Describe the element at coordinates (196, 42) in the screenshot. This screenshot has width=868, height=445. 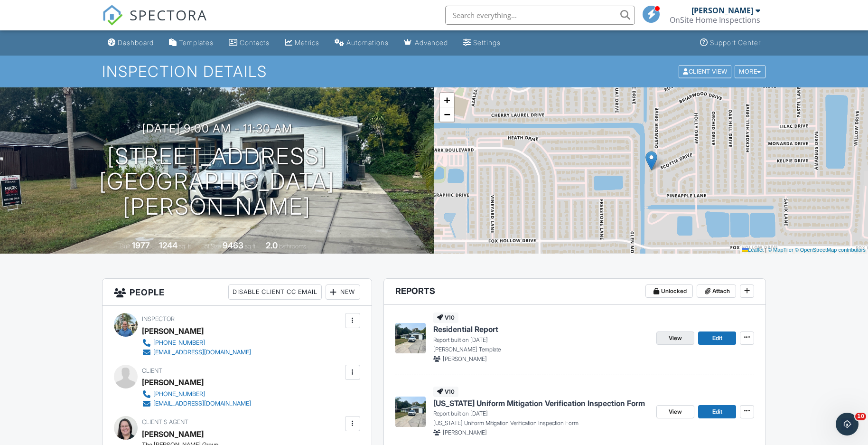
I see `div: Templates` at that location.